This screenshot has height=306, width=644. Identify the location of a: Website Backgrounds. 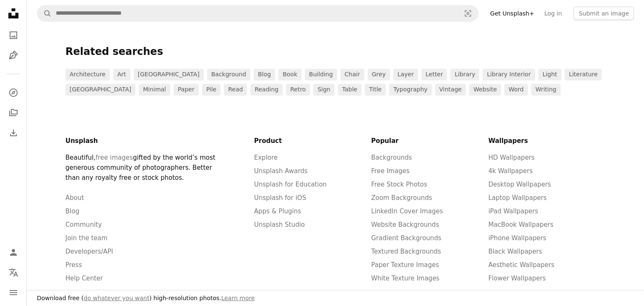
(405, 225).